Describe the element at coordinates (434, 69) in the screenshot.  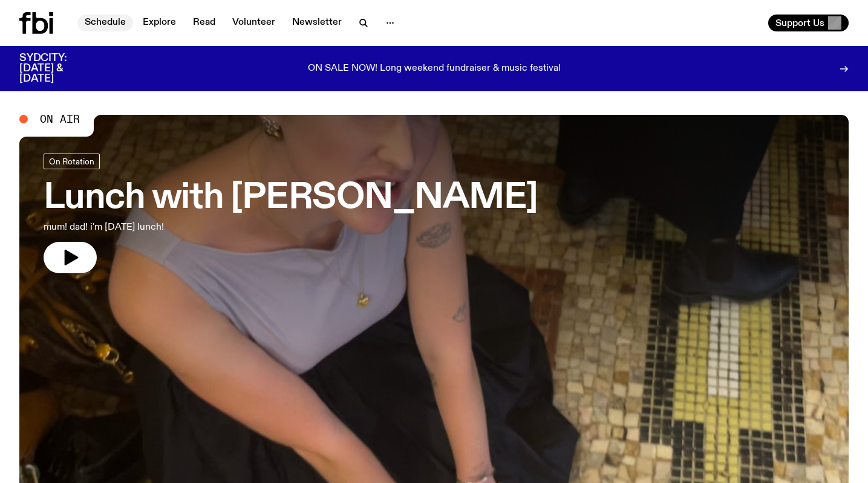
I see `p: ON SALE NOW! Long weekend fundraiser & music festival` at that location.